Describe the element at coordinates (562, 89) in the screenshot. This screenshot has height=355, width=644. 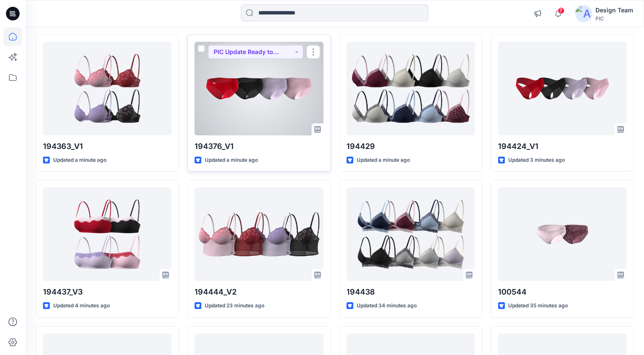
I see `a: 194424_V1` at that location.